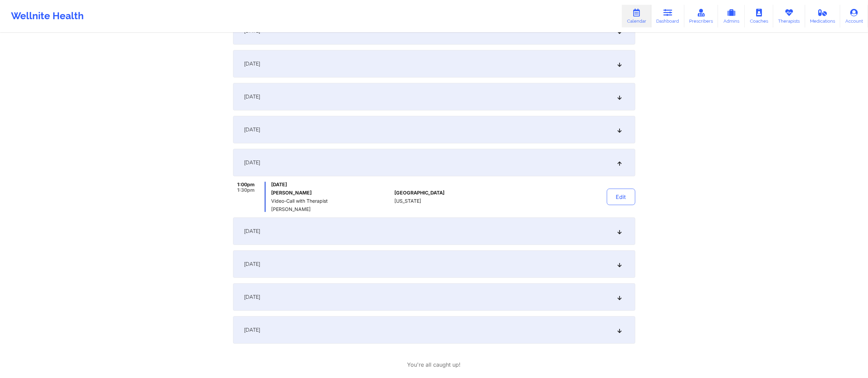 Image resolution: width=868 pixels, height=378 pixels. I want to click on a: Calendar, so click(637, 16).